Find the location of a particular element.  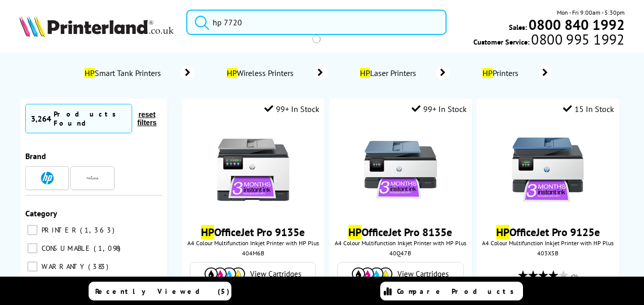

a: HPSmart Tank Printers is located at coordinates (139, 73).